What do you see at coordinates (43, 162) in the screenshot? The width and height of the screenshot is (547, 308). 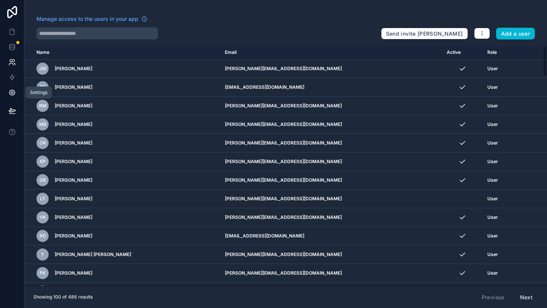 I see `span: KP` at bounding box center [43, 162].